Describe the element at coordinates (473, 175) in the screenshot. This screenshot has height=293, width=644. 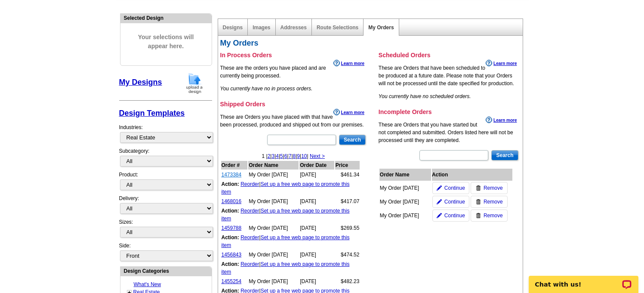
I see `th: Action` at that location.